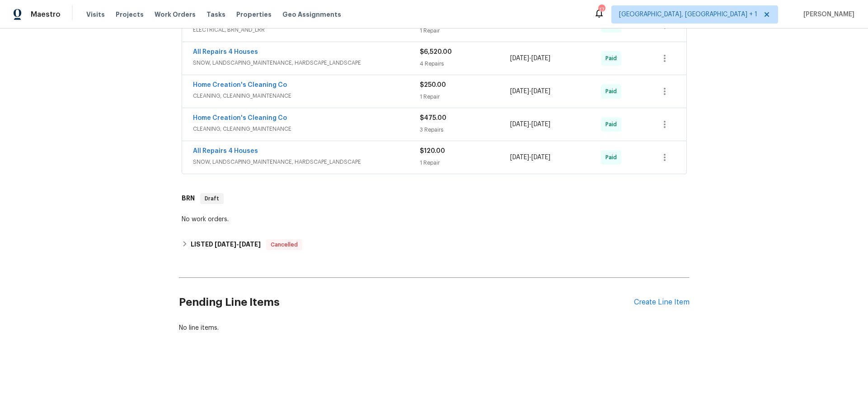 Image resolution: width=868 pixels, height=394 pixels. Describe the element at coordinates (433, 85) in the screenshot. I see `span: $250.00` at that location.